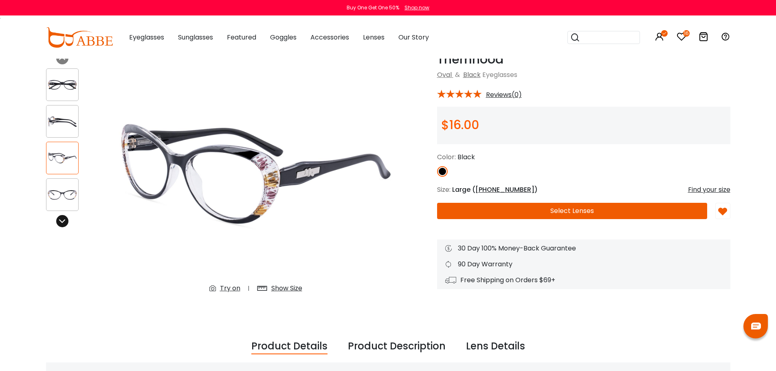 This screenshot has width=776, height=371. What do you see at coordinates (495, 190) in the screenshot?
I see `span: Large ( )` at bounding box center [495, 190].